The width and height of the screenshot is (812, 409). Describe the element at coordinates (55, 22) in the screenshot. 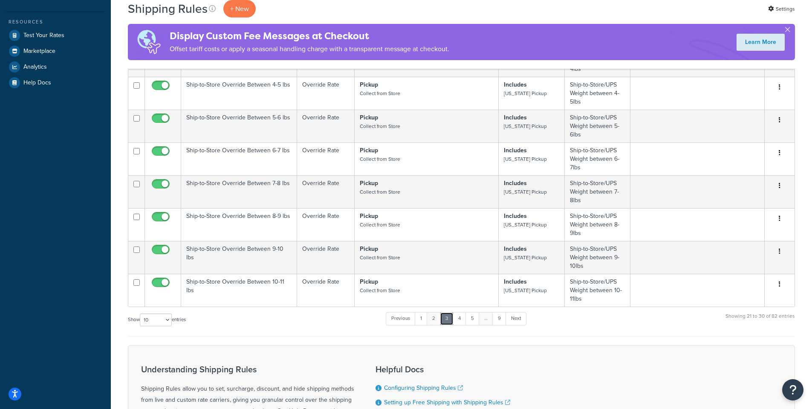

I see `div: Resources` at that location.